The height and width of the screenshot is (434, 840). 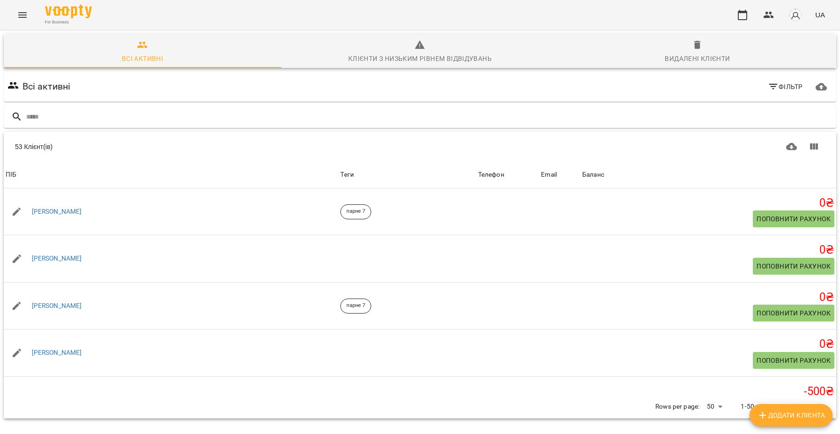 What do you see at coordinates (814, 407) in the screenshot?
I see `button: Next Page` at bounding box center [814, 407].